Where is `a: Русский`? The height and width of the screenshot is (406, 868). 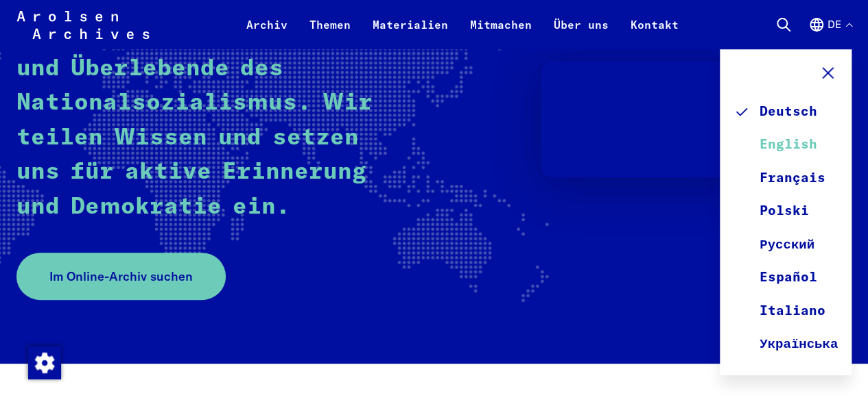
a: Русский is located at coordinates (786, 245).